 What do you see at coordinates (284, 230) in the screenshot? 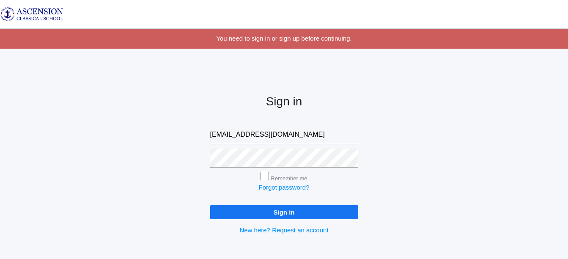
I see `a: New here? Request an account` at bounding box center [284, 230].